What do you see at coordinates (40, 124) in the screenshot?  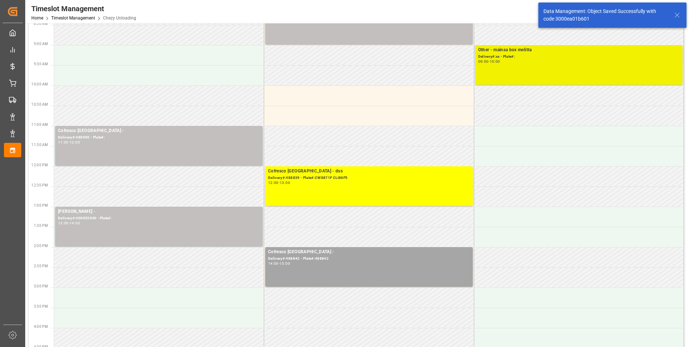 I see `span: 11:00 AM` at bounding box center [40, 124].